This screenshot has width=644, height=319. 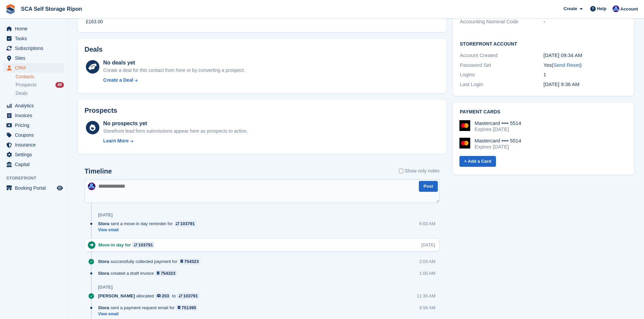 What do you see at coordinates (174, 62) in the screenshot?
I see `div: No deals yet` at bounding box center [174, 62].